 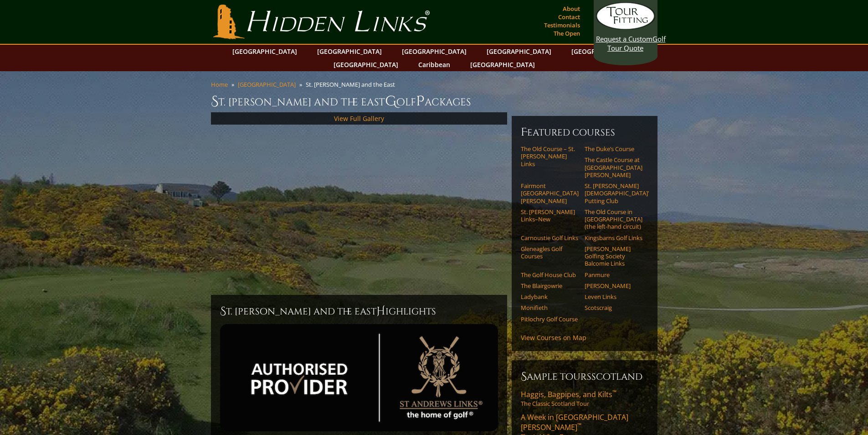 What do you see at coordinates (614, 275) in the screenshot?
I see `a: Panmure` at bounding box center [614, 275].